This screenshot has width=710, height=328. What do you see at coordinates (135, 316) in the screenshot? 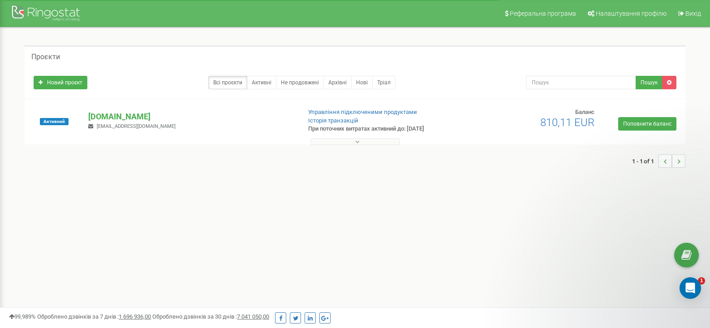
I see `u: 1 696 936,00` at bounding box center [135, 316].